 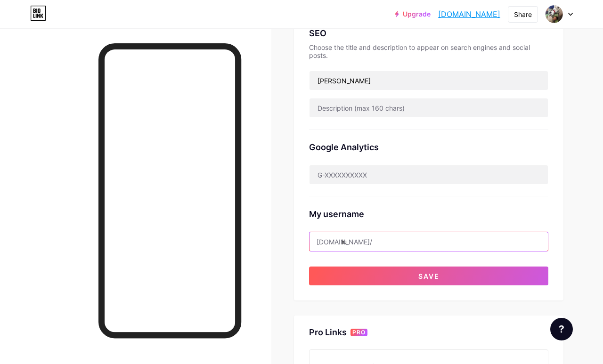 What do you see at coordinates (429, 175) in the screenshot?
I see `input: G-XXXXXXXXXX` at bounding box center [429, 175].